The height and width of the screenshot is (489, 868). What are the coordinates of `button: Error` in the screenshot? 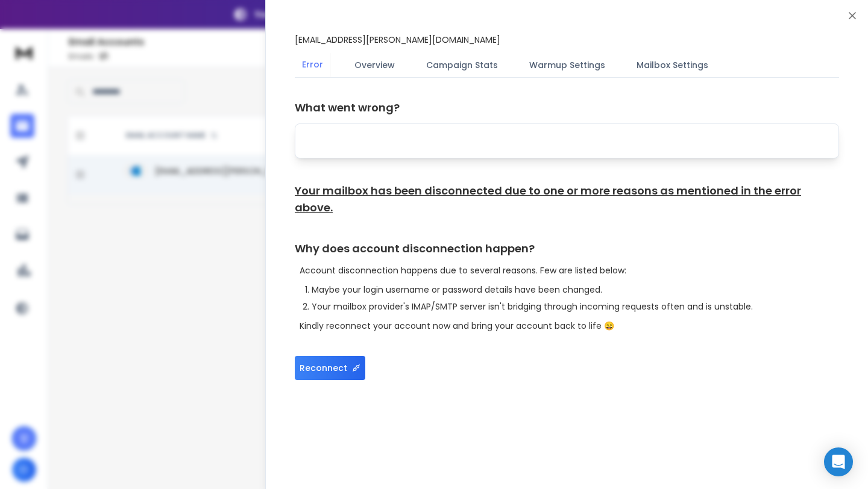 It's located at (312, 65).